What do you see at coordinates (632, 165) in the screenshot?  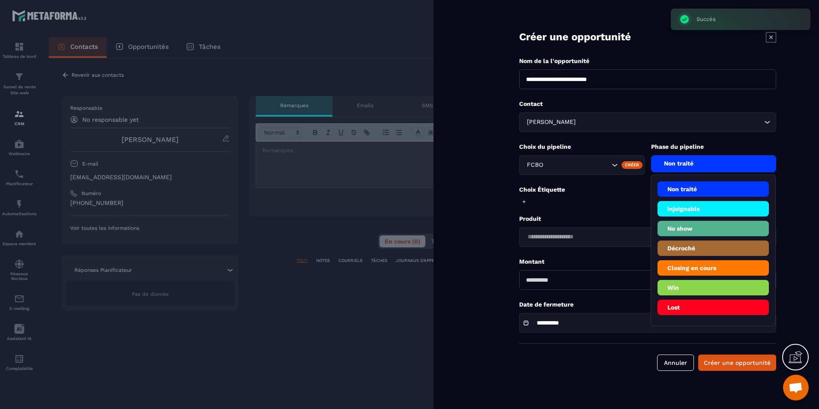 I see `div: Créer` at bounding box center [632, 165].